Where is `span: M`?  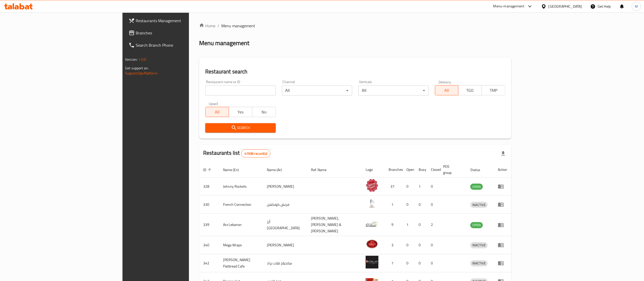 span: M is located at coordinates (636, 7).